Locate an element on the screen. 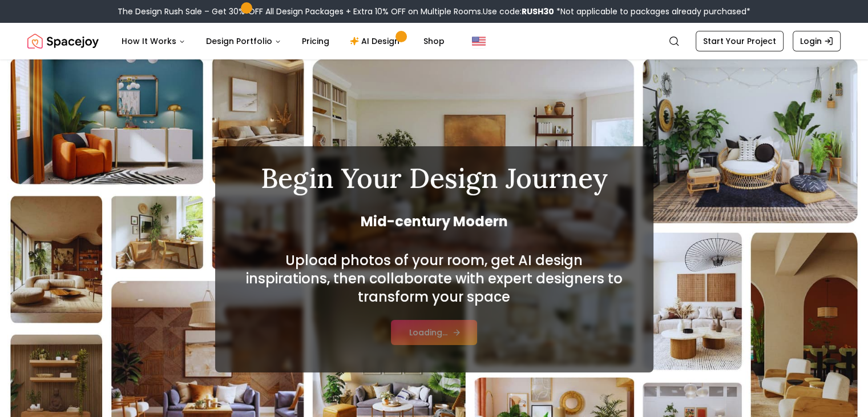  span: *Not applicable to packages already purchased* is located at coordinates (653, 11).